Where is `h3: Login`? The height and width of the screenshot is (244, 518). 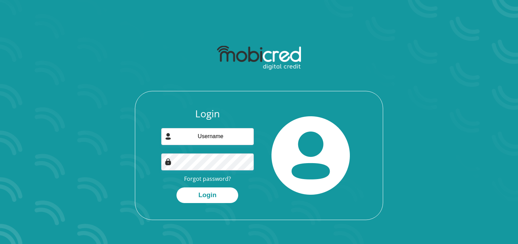 h3: Login is located at coordinates (208, 114).